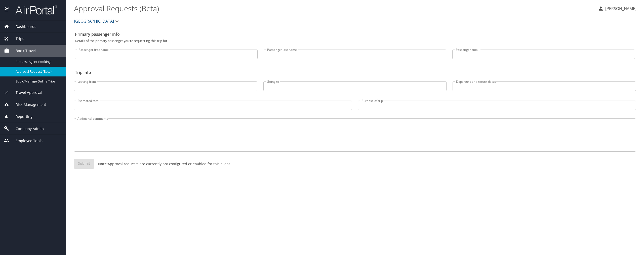 This screenshot has height=255, width=644. I want to click on span: Risk Management, so click(27, 105).